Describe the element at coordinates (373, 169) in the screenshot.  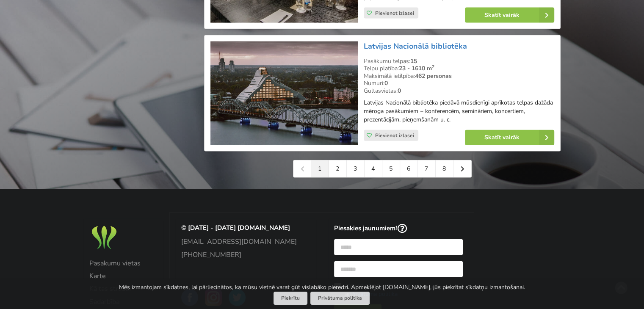
I see `a: 4` at that location.